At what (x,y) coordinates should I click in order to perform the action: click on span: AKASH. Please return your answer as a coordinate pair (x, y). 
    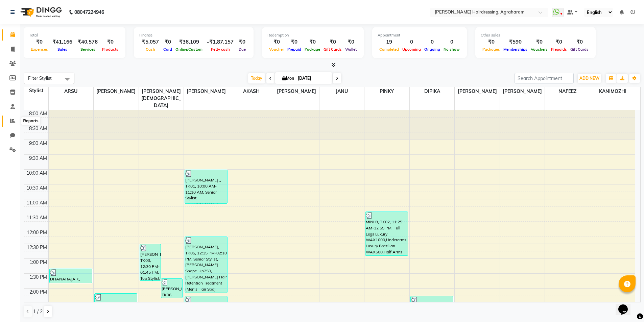
    Looking at the image, I should click on (251, 91).